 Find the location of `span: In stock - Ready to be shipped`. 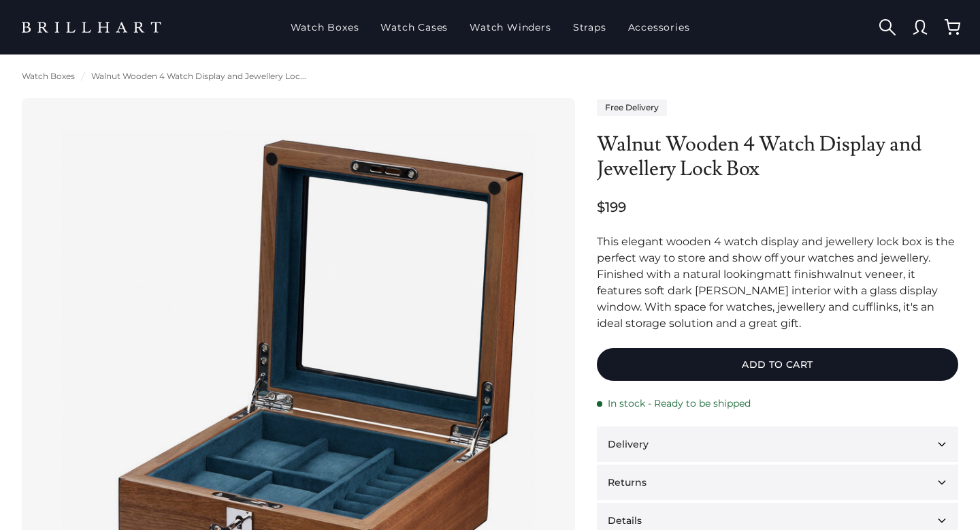

span: In stock - Ready to be shipped is located at coordinates (679, 403).